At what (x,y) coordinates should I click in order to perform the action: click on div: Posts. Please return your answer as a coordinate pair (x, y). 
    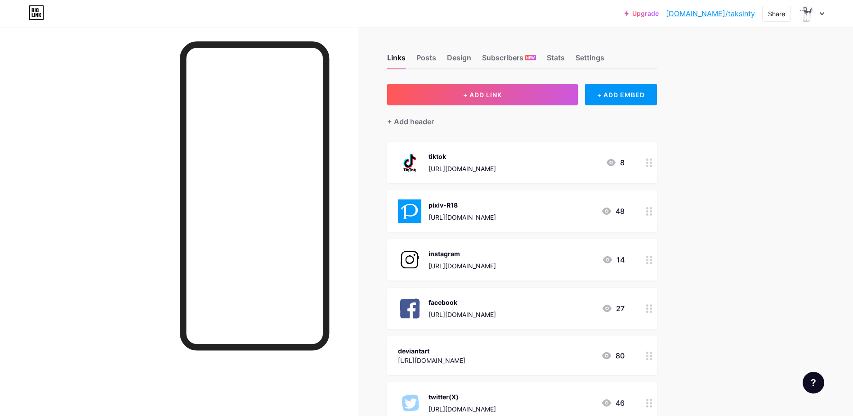
    Looking at the image, I should click on (427, 60).